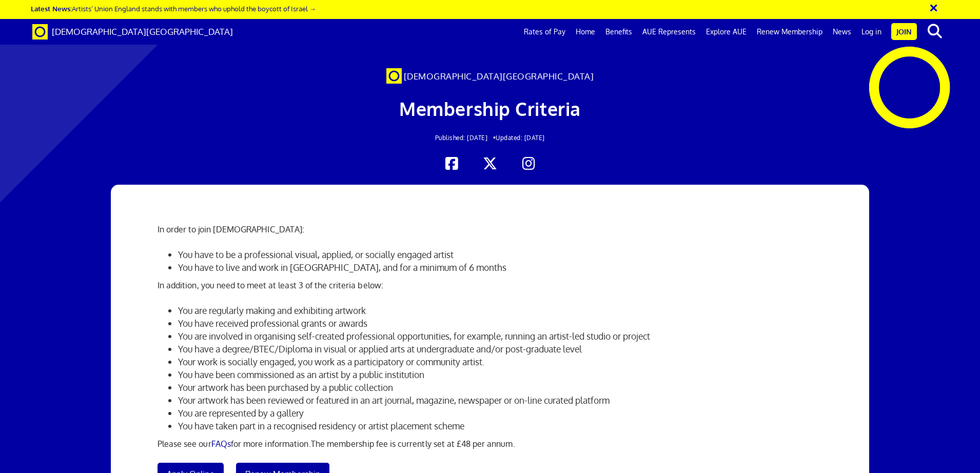 The height and width of the screenshot is (473, 980). Describe the element at coordinates (618, 32) in the screenshot. I see `a: Benefits` at that location.